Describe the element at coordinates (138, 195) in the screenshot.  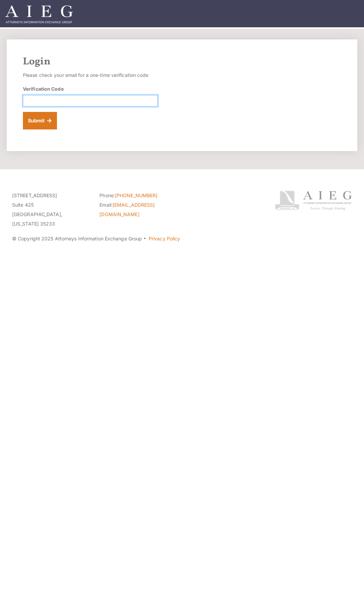
I see `li: Phone:` at that location.